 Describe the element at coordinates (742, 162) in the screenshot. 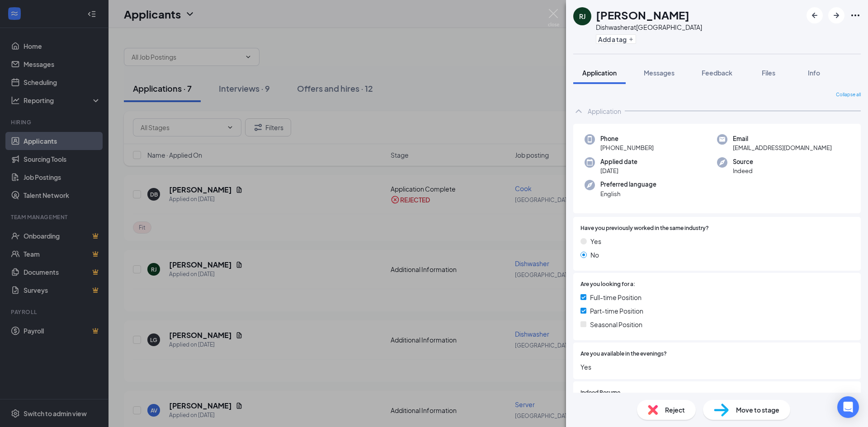

I see `span: Source` at that location.